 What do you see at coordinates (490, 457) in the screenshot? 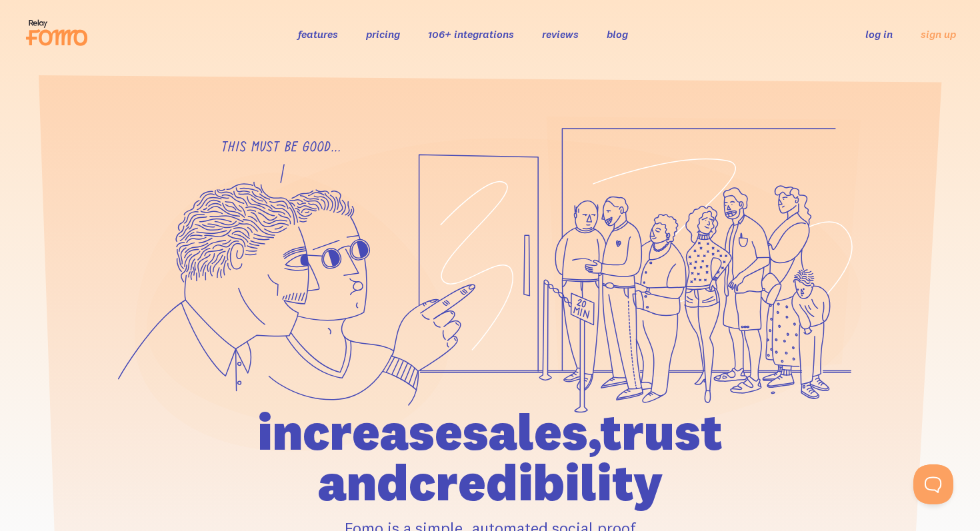
I see `h1: increase sales, trust and credibility` at bounding box center [490, 457].